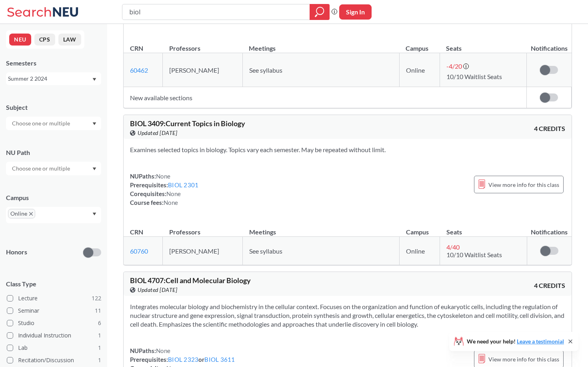  I want to click on label: Seminar, so click(54, 311).